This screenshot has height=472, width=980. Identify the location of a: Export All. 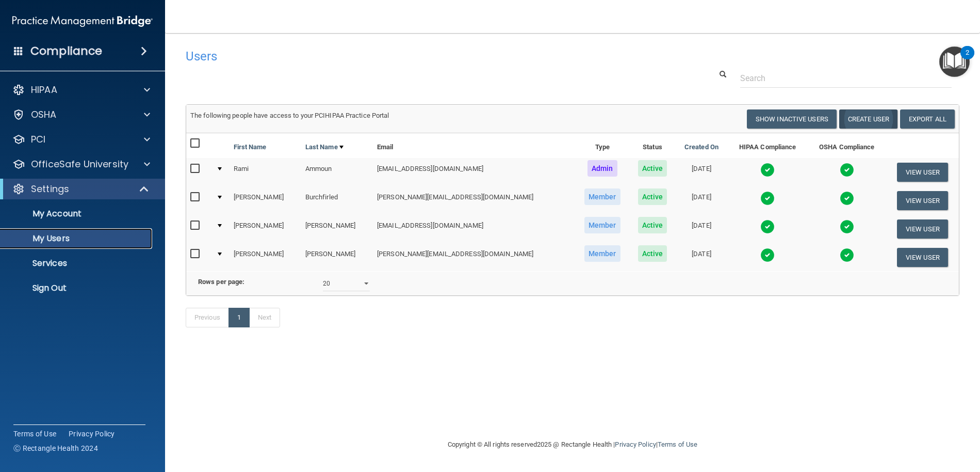
(928, 119).